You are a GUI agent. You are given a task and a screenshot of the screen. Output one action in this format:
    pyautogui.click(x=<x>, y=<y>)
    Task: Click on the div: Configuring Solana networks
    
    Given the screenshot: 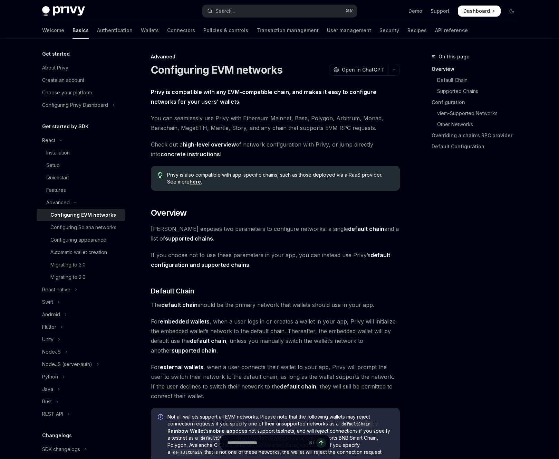 What is the action you would take?
    pyautogui.click(x=83, y=227)
    